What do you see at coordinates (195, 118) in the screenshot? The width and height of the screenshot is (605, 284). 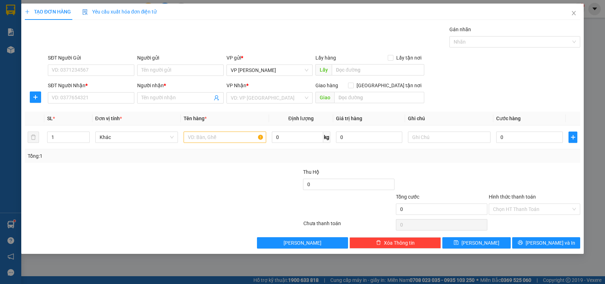 I see `span: Tên hàng` at bounding box center [195, 118].